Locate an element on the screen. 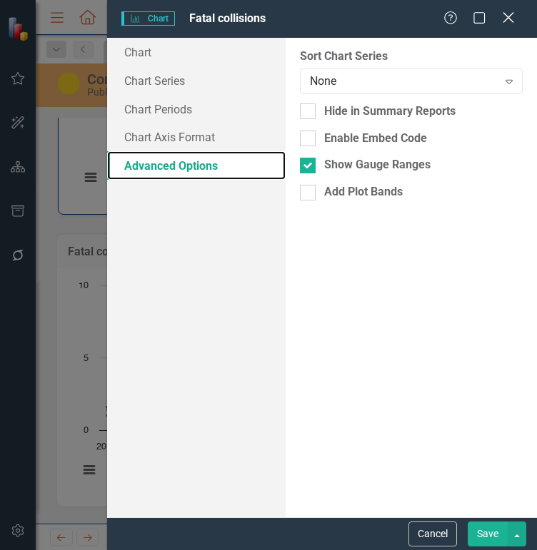  div: Hide in Summary Reports is located at coordinates (390, 111).